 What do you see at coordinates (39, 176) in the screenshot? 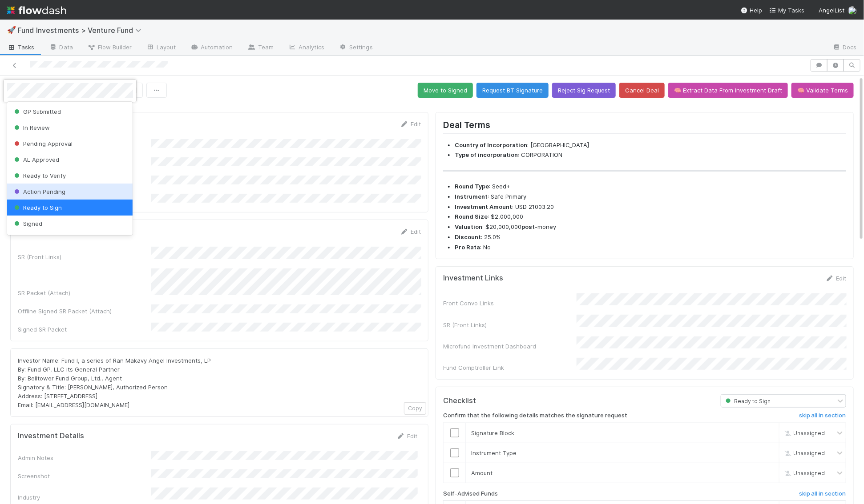
I see `span: Ready to Verify` at bounding box center [39, 176].